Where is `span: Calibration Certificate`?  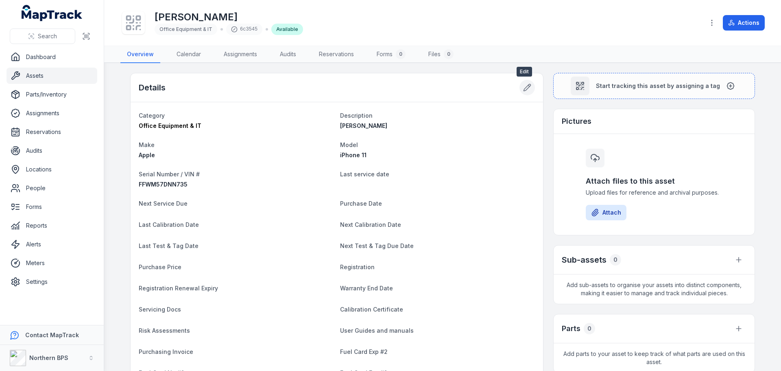
span: Calibration Certificate is located at coordinates (371, 309).